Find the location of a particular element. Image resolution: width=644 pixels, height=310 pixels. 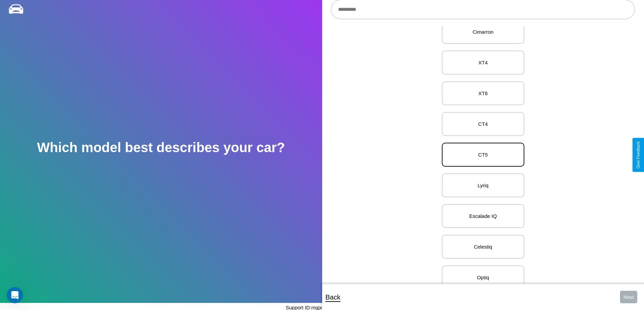

p: CT4 is located at coordinates (483, 124).